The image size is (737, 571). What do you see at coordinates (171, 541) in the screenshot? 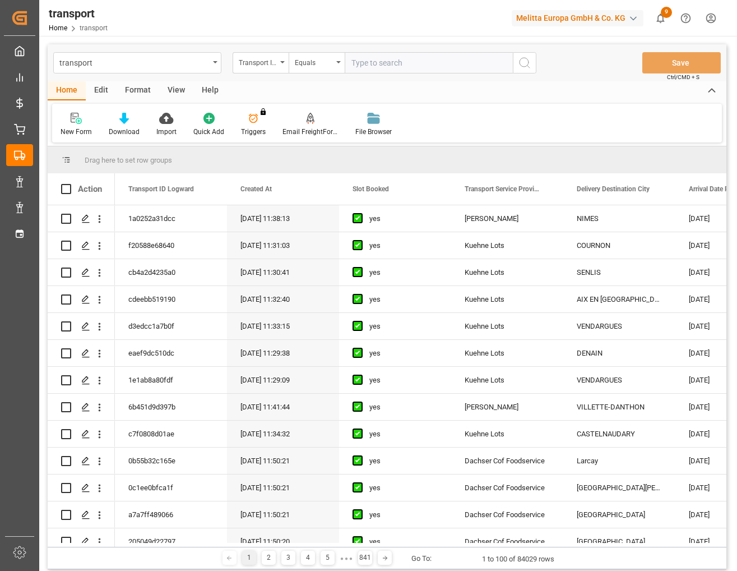
I see `div: 205049d22797` at bounding box center [171, 541].